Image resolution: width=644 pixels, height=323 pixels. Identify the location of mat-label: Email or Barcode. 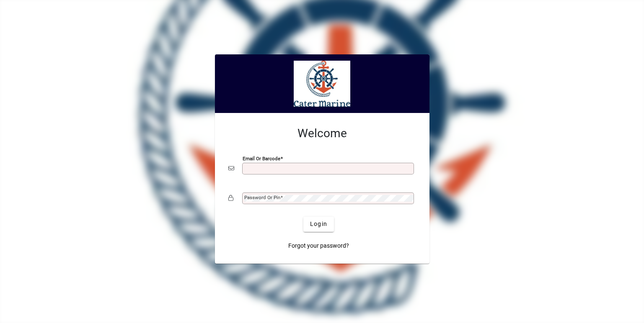
(261, 158).